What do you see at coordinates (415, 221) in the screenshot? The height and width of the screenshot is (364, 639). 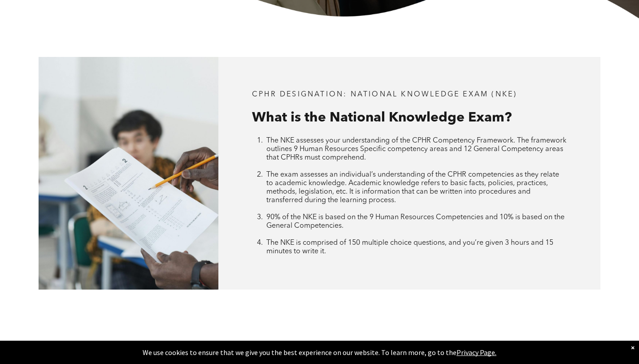 I see `span: 90% of the NKE is based on the 9 Human Resources Competencies and 10% is based on the General Com...` at bounding box center [415, 221].